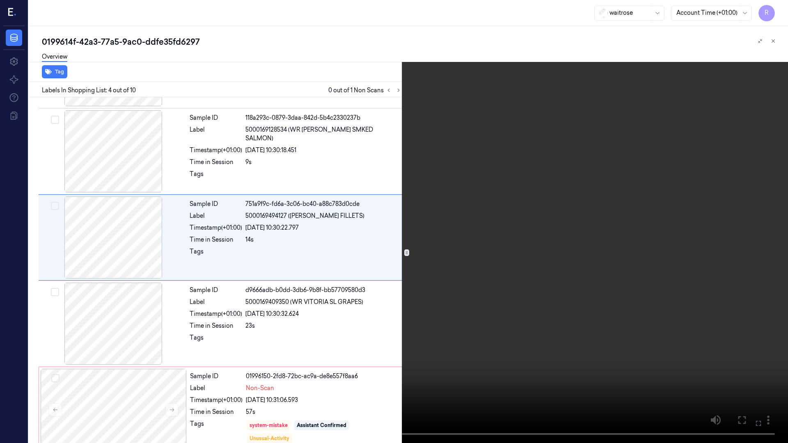 The image size is (788, 443). Describe the element at coordinates (322, 426) in the screenshot. I see `div: Assistant Confirmed` at that location.